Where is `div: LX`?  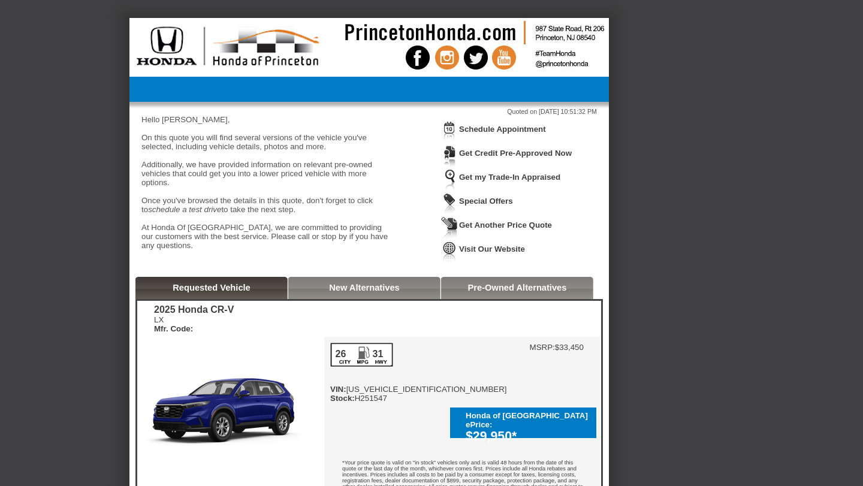
div: LX is located at coordinates (193, 324).